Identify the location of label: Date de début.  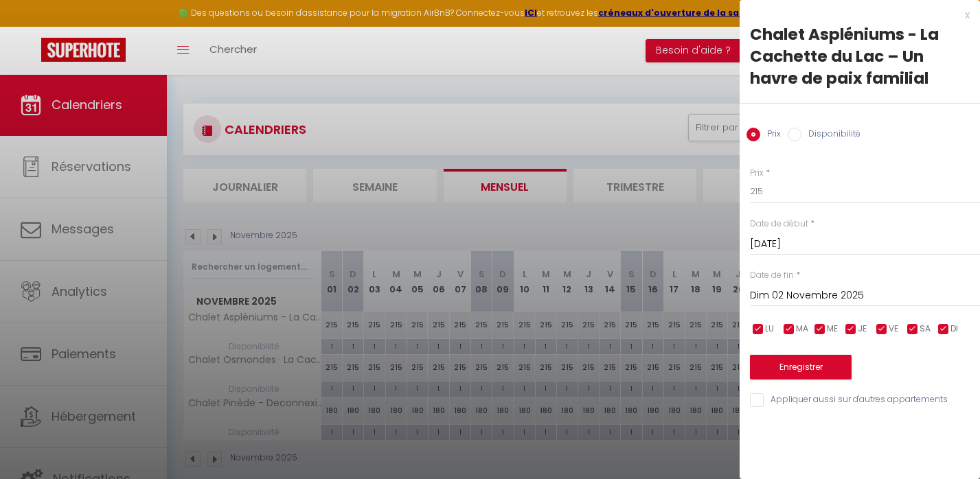
(779, 223).